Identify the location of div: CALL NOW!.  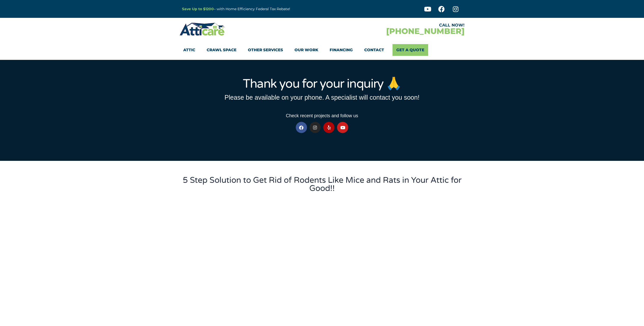
(393, 25).